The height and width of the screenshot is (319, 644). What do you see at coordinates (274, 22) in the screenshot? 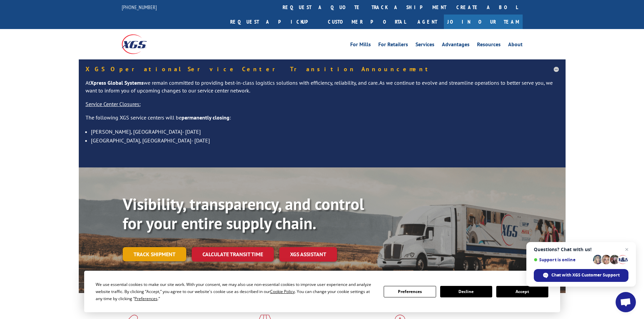
I see `a: Request a pickup` at bounding box center [274, 22].